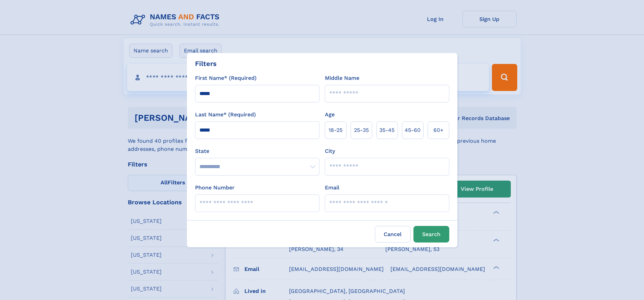 The width and height of the screenshot is (644, 300). Describe the element at coordinates (413, 130) in the screenshot. I see `span: 45‑60` at that location.